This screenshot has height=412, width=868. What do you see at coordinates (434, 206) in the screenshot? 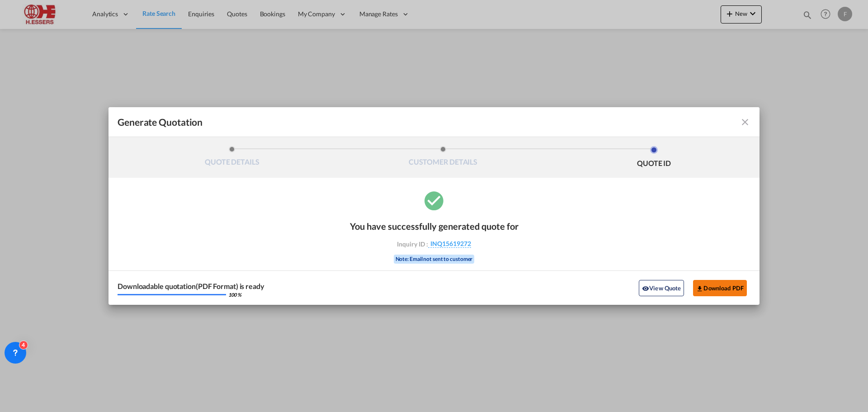
I see `md-dialog: Generate QuotationQUOTE ...` at bounding box center [434, 206].